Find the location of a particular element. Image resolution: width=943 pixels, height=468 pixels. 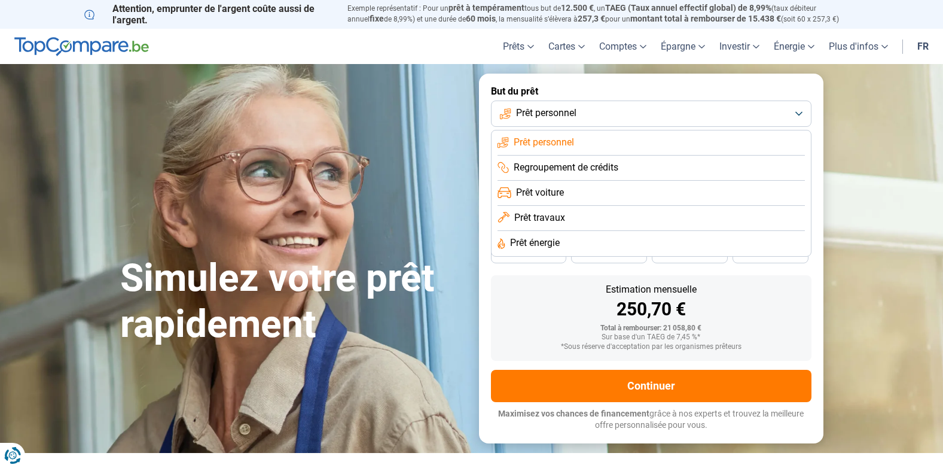

div: *Sous réserve d'acceptation par les organismes prêteurs is located at coordinates (651, 347).